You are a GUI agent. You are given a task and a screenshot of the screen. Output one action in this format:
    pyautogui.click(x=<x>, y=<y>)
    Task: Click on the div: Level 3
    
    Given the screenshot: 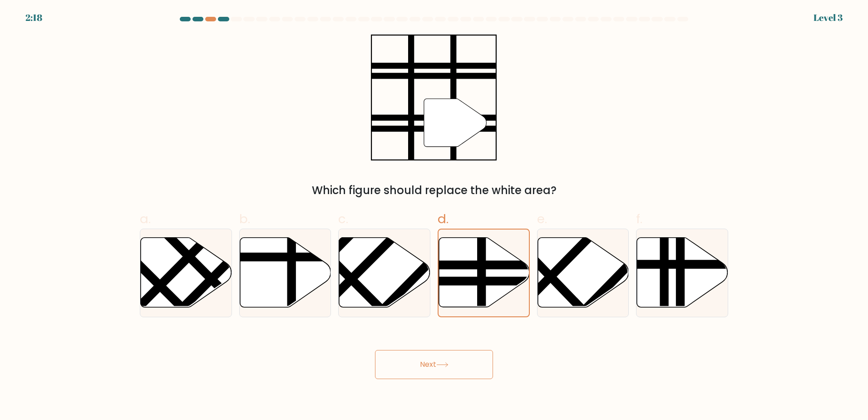 What is the action you would take?
    pyautogui.click(x=828, y=18)
    